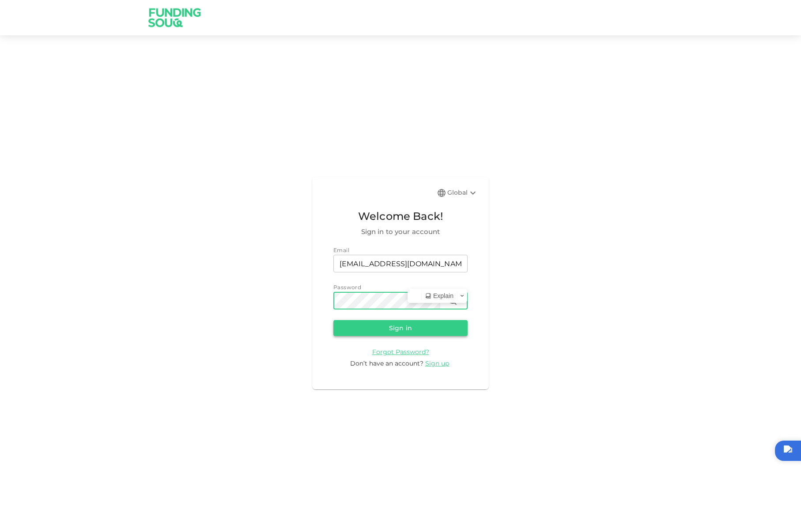 The height and width of the screenshot is (532, 801). I want to click on span: Email, so click(341, 250).